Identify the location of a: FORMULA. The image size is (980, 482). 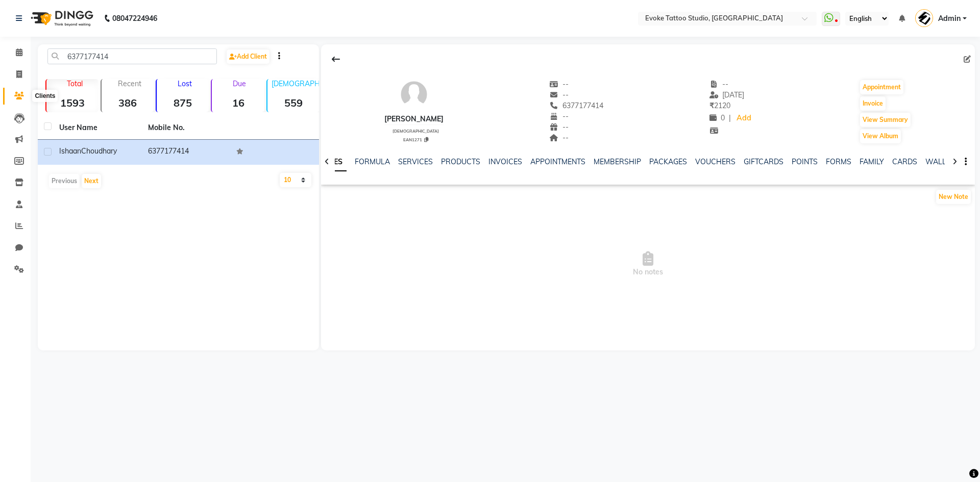
(372, 161).